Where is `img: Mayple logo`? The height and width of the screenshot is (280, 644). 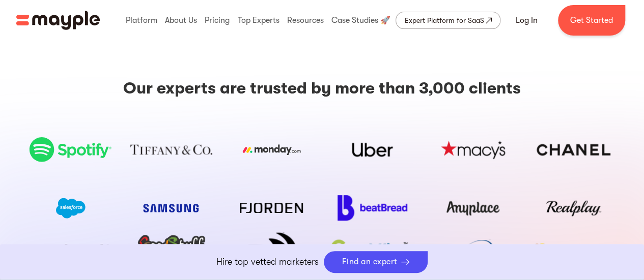
img: Mayple logo is located at coordinates (58, 20).